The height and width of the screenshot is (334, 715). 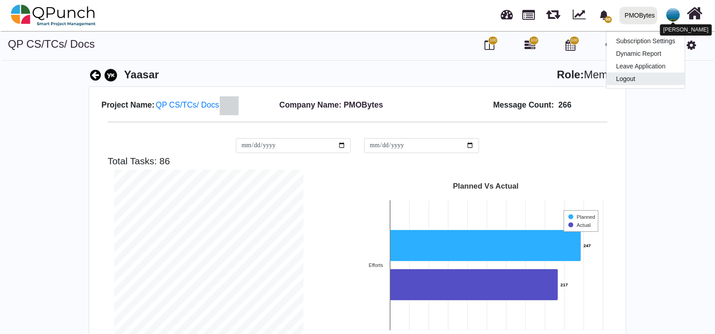 I want to click on i: Gantt, so click(x=530, y=45).